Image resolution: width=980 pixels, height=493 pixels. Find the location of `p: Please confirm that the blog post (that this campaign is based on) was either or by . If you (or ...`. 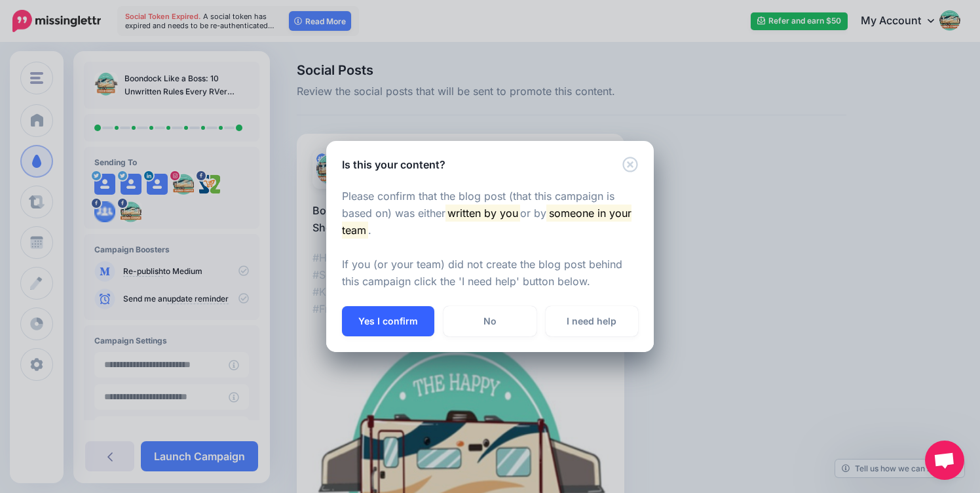

p: Please confirm that the blog post (that this campaign is based on) was either or by . If you (or ... is located at coordinates (490, 240).